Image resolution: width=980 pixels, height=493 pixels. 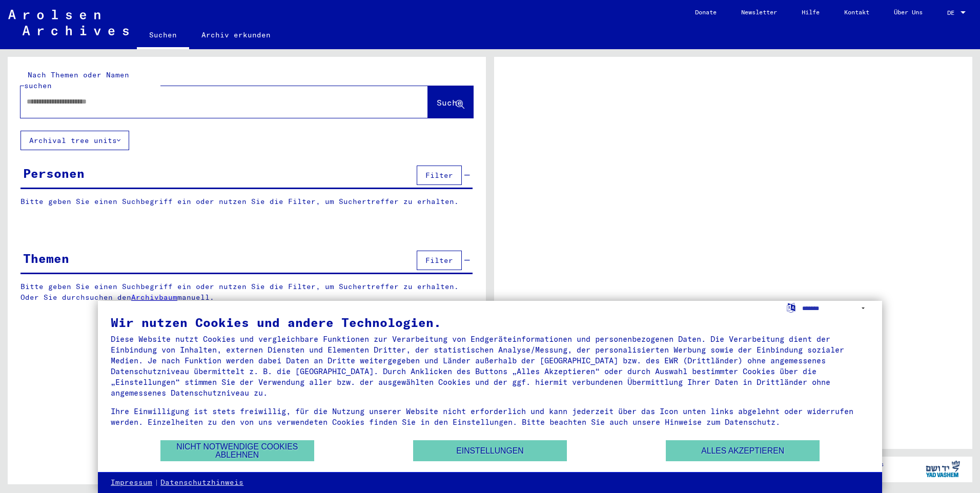 I want to click on select: Sprache auswählen, so click(x=835, y=308).